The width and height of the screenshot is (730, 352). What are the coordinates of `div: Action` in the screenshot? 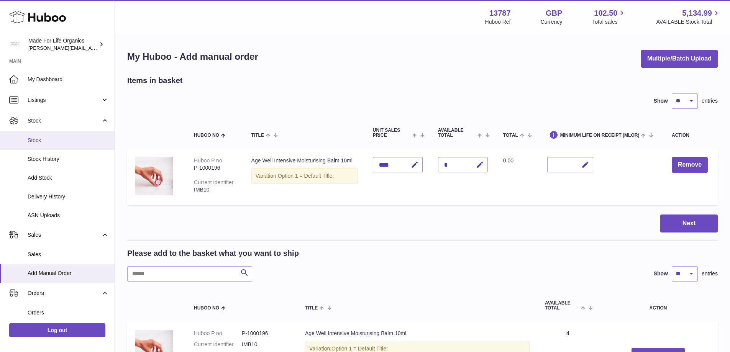 It's located at (691, 135).